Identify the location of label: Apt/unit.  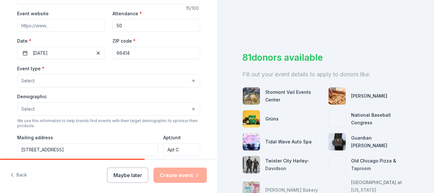
(172, 138).